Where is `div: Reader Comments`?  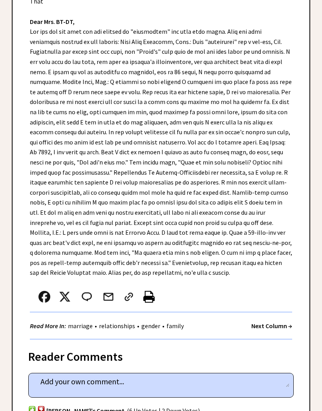 div: Reader Comments is located at coordinates (161, 354).